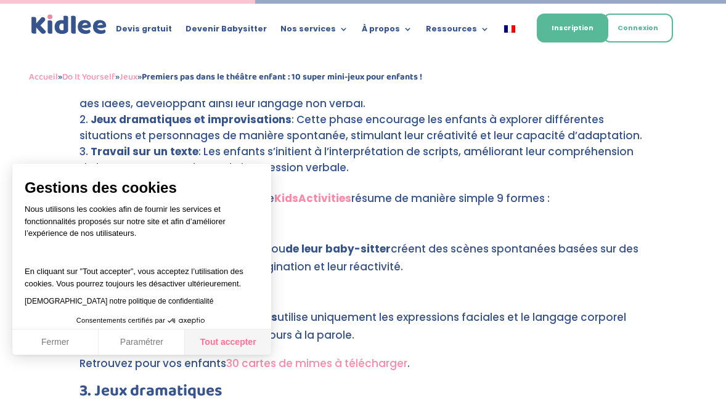 The height and width of the screenshot is (404, 726). What do you see at coordinates (89, 77) in the screenshot?
I see `a: Do It Yourself` at bounding box center [89, 77].